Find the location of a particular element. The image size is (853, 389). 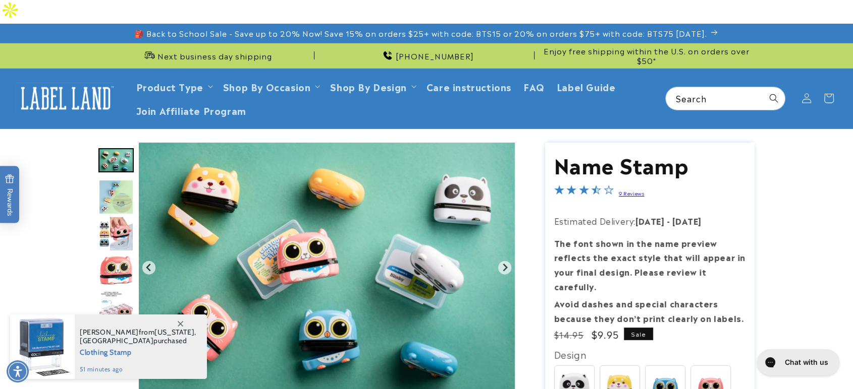

a: 🎒 Back to School Sale - Save up to 20% Now! Save 15% on orders $25+ with code: BTS15 or 20% on or... is located at coordinates (426, 33).